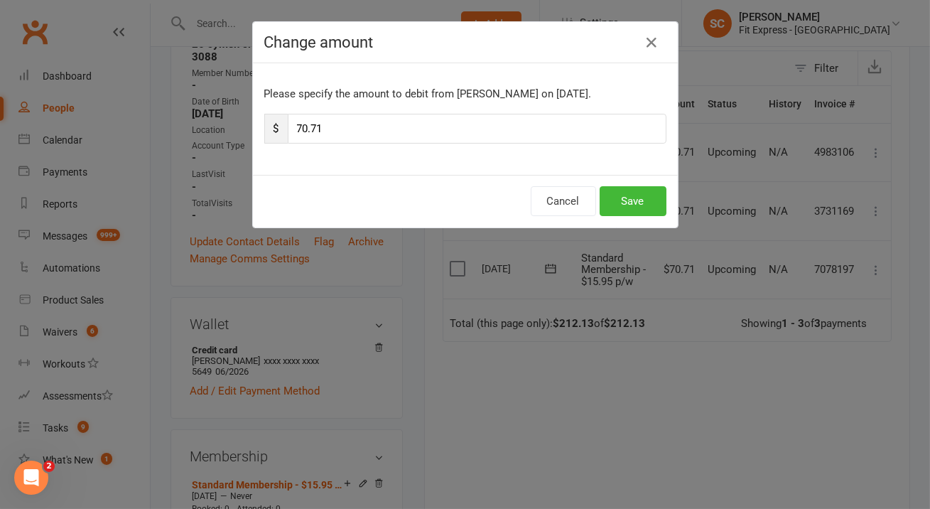 This screenshot has height=509, width=930. What do you see at coordinates (49, 466) in the screenshot?
I see `span: 2` at bounding box center [49, 466].